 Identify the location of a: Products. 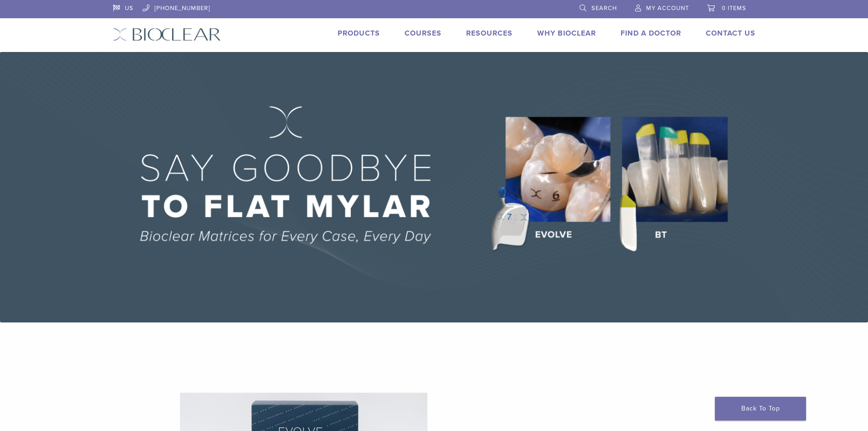
(359, 34).